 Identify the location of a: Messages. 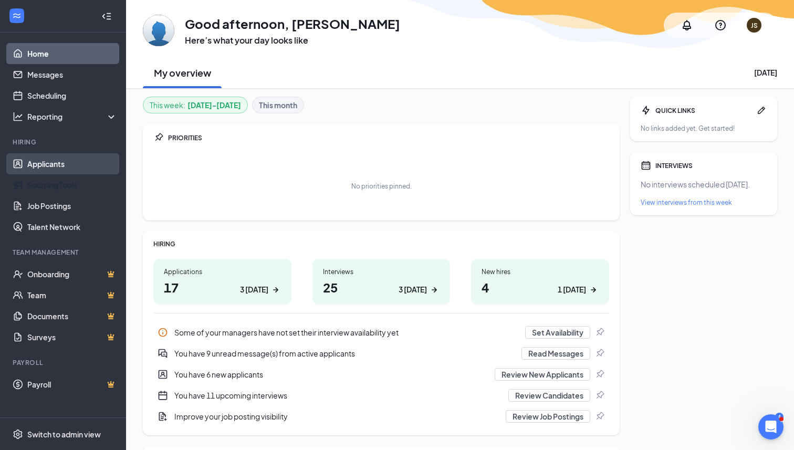
(72, 75).